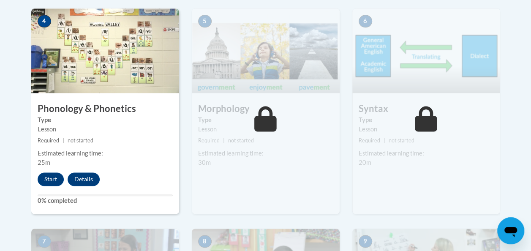 The image size is (531, 251). Describe the element at coordinates (204, 162) in the screenshot. I see `span: 30m` at that location.